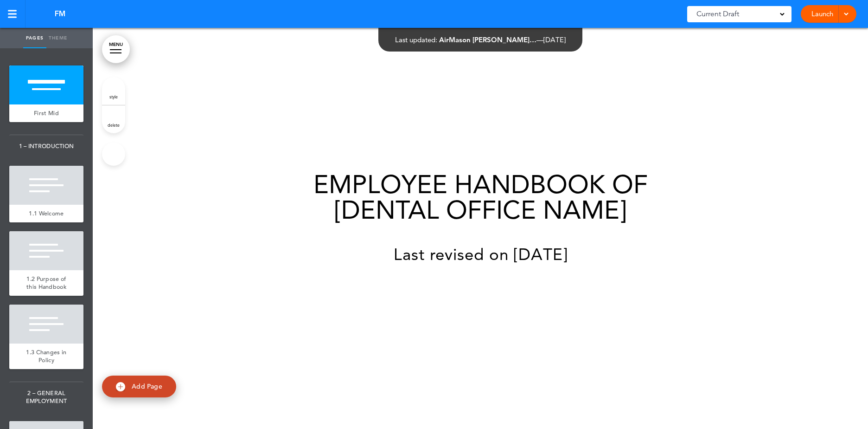 Image resolution: width=868 pixels, height=429 pixels. Describe the element at coordinates (113, 97) in the screenshot. I see `span: style` at that location.